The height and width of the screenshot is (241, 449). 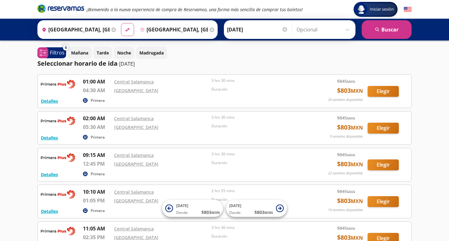 I want to click on p: 2 hrs 55 mins, so click(x=259, y=191).